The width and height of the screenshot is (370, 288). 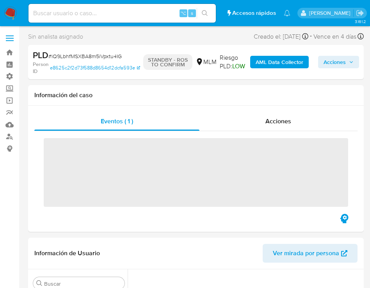 What do you see at coordinates (192, 13) in the screenshot?
I see `span: s` at bounding box center [192, 13].